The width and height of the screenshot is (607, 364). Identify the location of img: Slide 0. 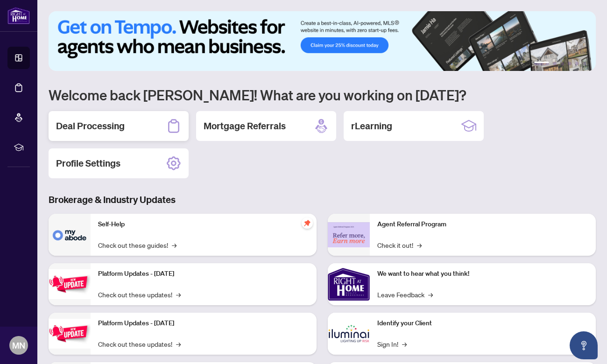
(322, 41).